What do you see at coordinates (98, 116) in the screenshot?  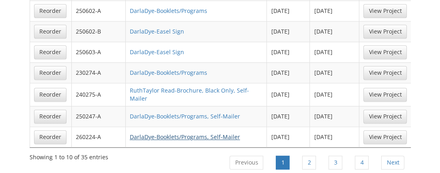 I see `td: 250247-A` at bounding box center [98, 116].